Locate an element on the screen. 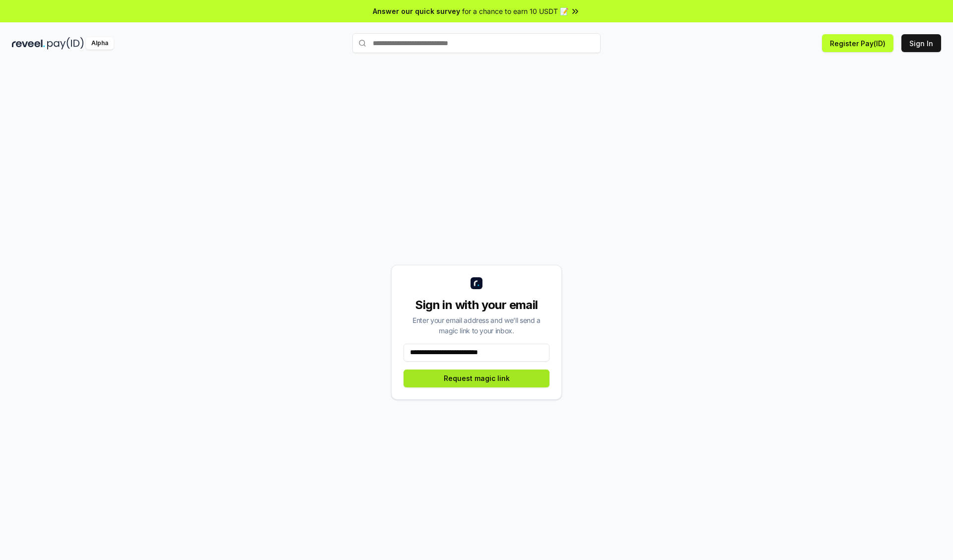 The height and width of the screenshot is (560, 953). span: Answer our quick survey is located at coordinates (416, 11).